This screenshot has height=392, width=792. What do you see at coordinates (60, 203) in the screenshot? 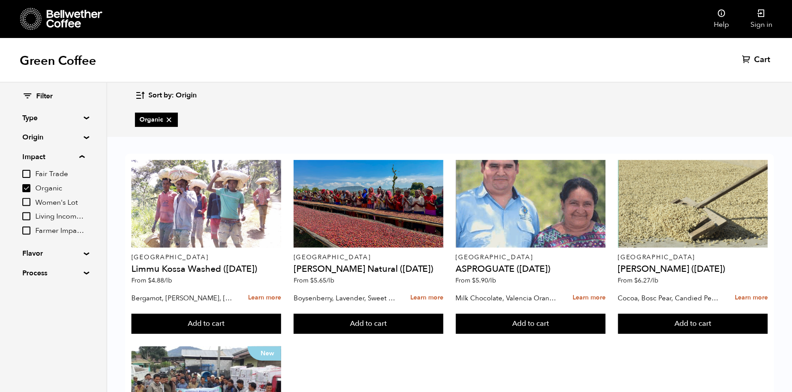
I see `span: Women's Lot` at bounding box center [60, 203].